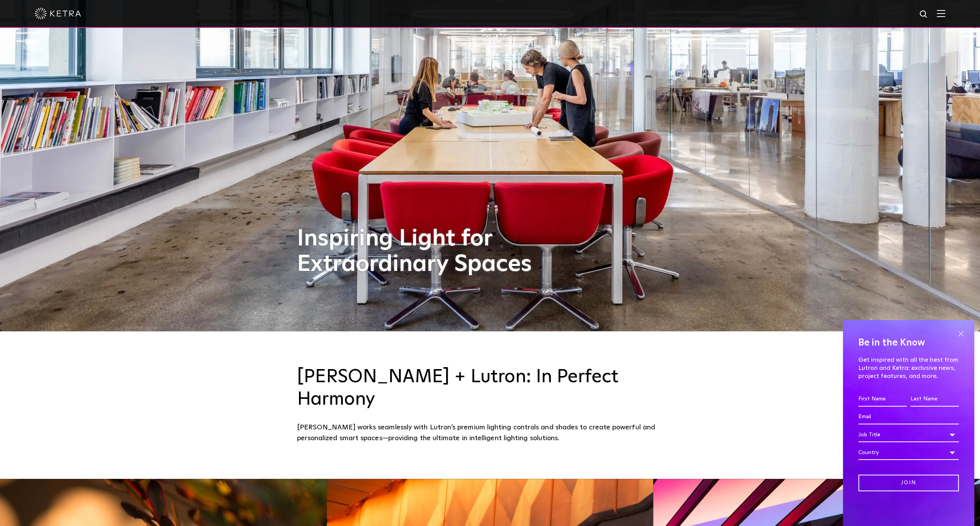 The image size is (980, 526). Describe the element at coordinates (908, 483) in the screenshot. I see `input: Join` at that location.